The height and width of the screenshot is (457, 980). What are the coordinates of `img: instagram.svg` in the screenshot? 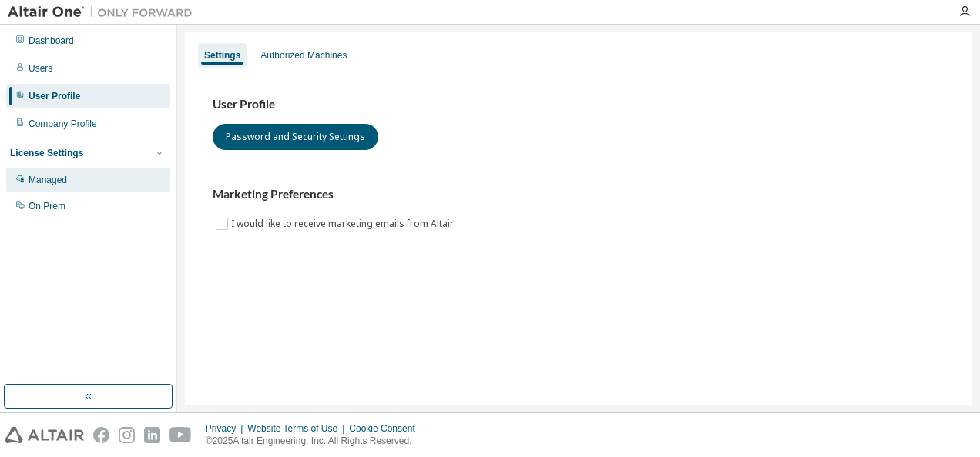 It's located at (127, 435).